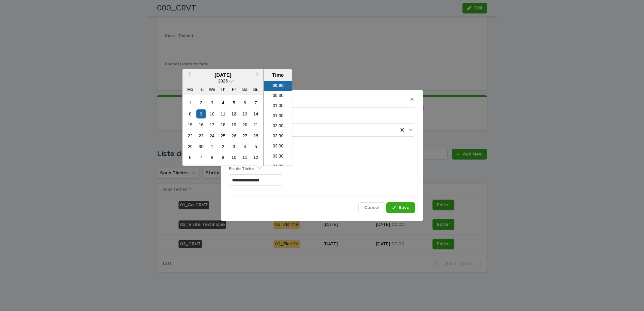 This screenshot has width=644, height=311. What do you see at coordinates (245, 136) in the screenshot?
I see `div: Choose Saturday, 27 September 2025` at bounding box center [245, 136].